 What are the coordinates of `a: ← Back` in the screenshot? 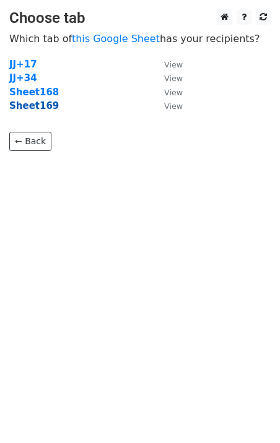 It's located at (30, 141).